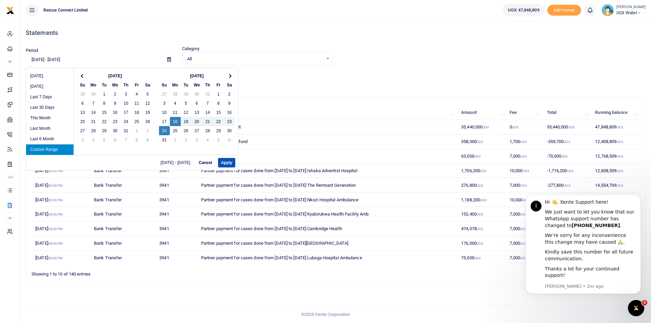 Image resolution: width=651 pixels, height=323 pixels. What do you see at coordinates (115, 112) in the screenshot?
I see `td: 16` at bounding box center [115, 112].